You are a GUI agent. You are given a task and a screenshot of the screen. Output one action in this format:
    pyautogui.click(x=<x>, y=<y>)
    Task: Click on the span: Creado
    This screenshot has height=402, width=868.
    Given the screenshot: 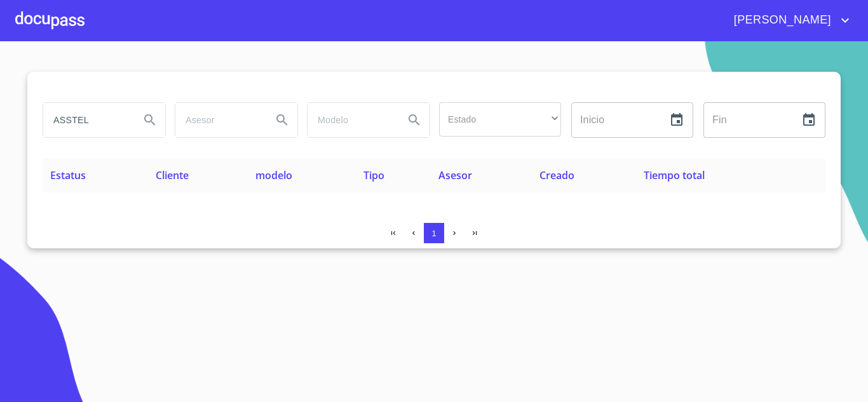 What is the action you would take?
    pyautogui.click(x=556, y=176)
    